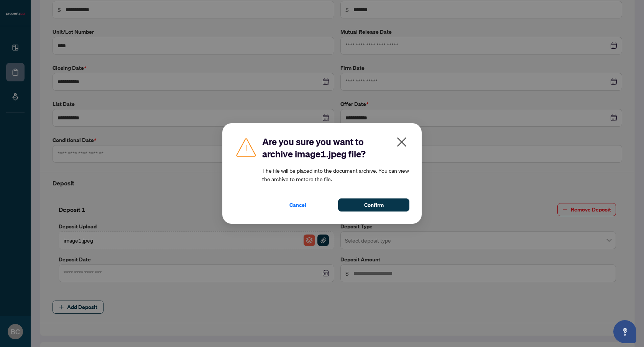 The image size is (644, 347). Describe the element at coordinates (246, 147) in the screenshot. I see `img: Caution Icon` at that location.